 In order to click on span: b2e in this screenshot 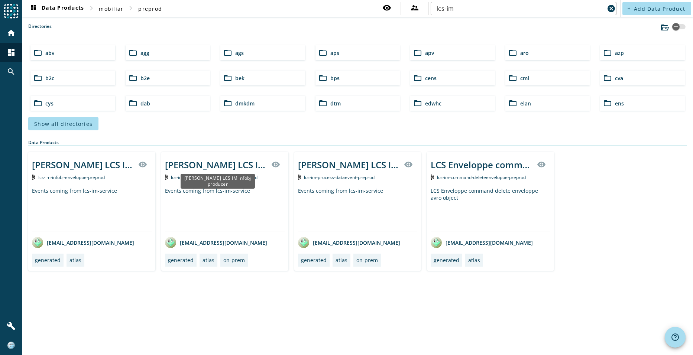, I will do `click(145, 78)`.